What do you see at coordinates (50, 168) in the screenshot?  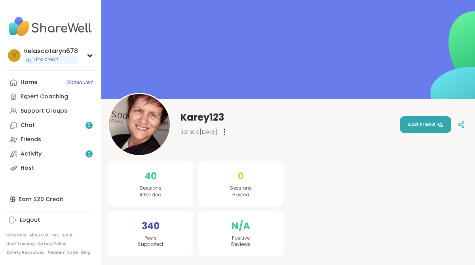 I see `a: Host` at bounding box center [50, 168].